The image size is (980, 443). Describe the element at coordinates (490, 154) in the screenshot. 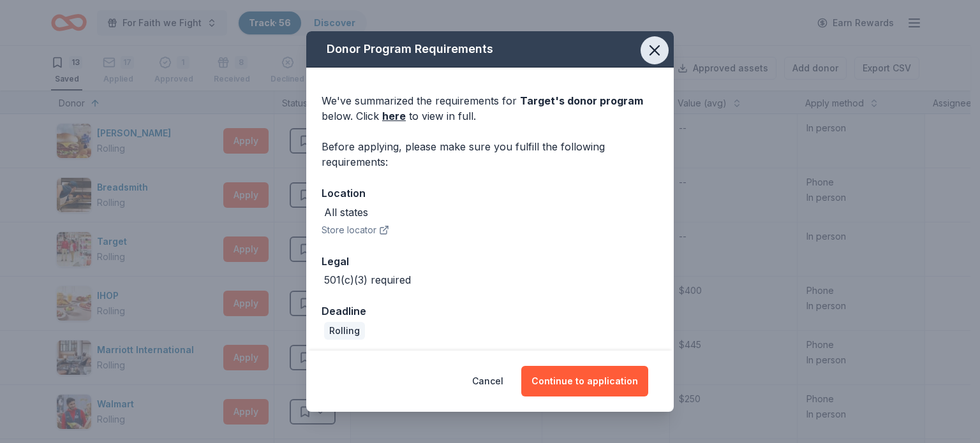

I see `div: Before applying, please make sure you fulfill the following requirements:` at that location.